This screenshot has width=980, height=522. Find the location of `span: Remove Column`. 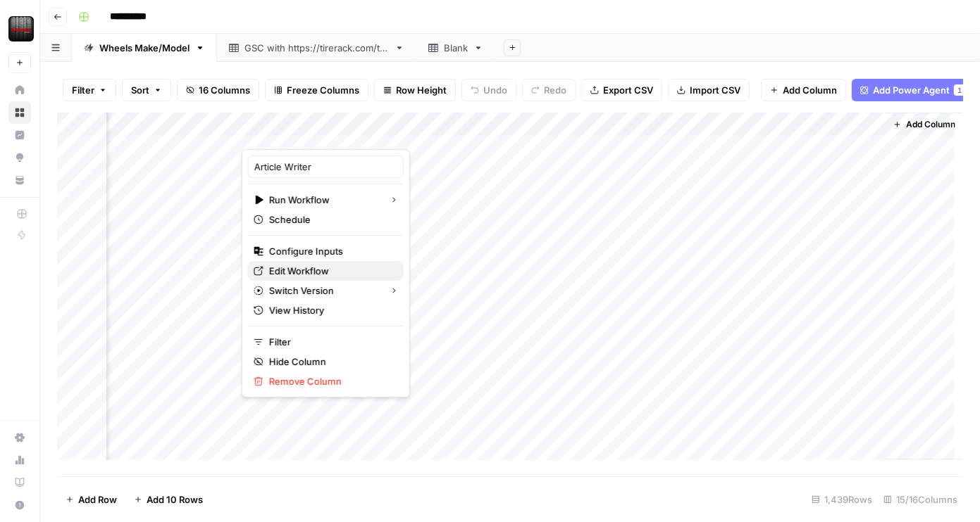

span: Remove Column is located at coordinates (330, 382).